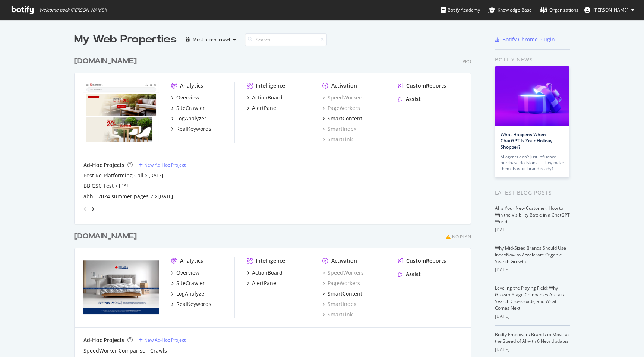  What do you see at coordinates (85, 209) in the screenshot?
I see `div: angle-left` at bounding box center [85, 209].